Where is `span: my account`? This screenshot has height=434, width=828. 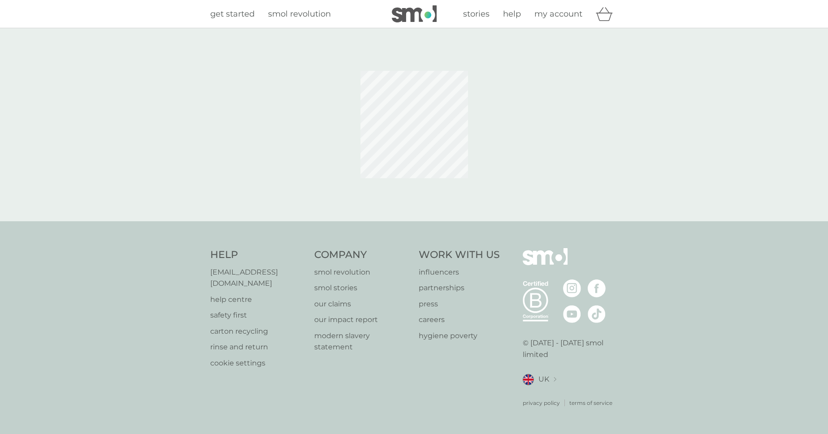 span: my account is located at coordinates (558, 14).